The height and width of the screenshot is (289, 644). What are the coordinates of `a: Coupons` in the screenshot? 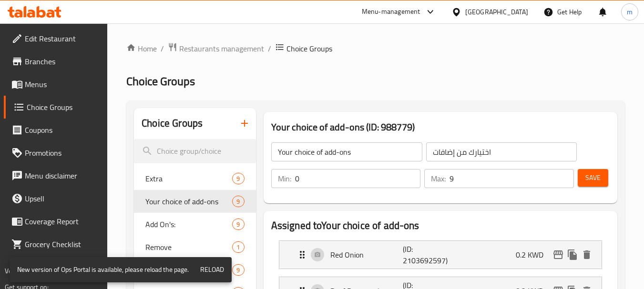 It's located at (56, 130).